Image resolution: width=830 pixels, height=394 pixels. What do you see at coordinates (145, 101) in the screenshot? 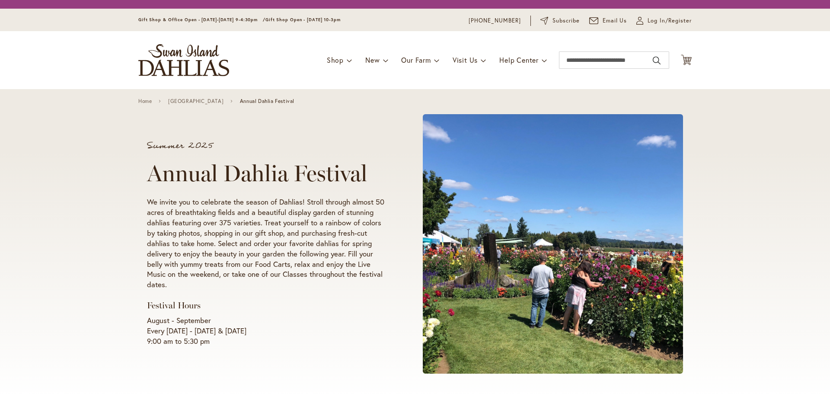
I see `a: Home` at bounding box center [145, 101].